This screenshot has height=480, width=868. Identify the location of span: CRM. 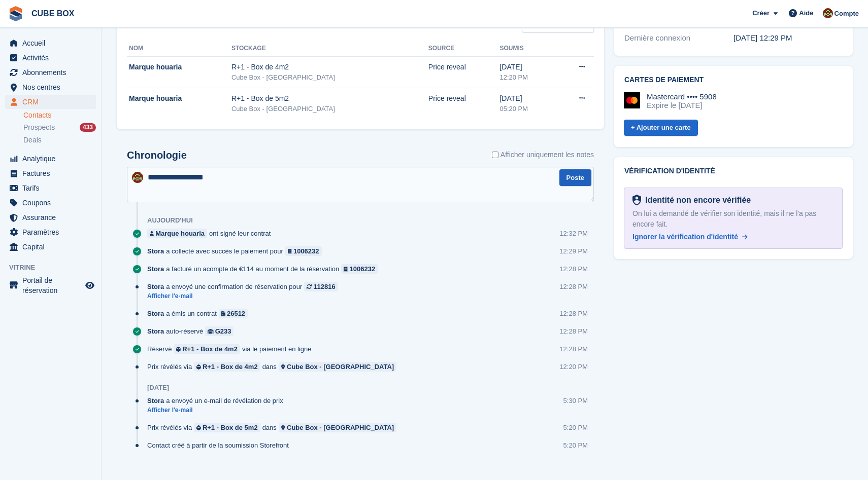
(52, 102).